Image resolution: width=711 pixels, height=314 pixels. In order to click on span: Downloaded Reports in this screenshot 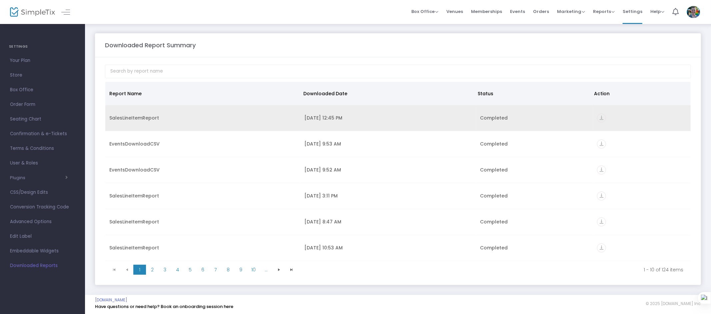, I will do `click(42, 266)`.